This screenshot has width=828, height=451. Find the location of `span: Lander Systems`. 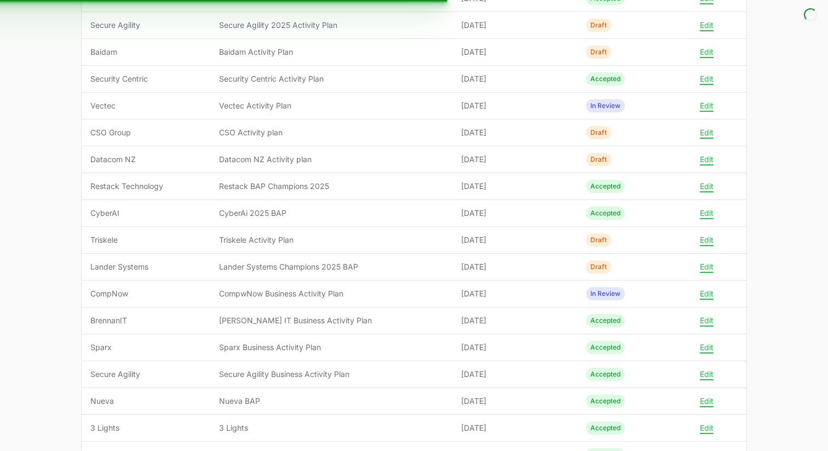

span: Lander Systems is located at coordinates (146, 267).